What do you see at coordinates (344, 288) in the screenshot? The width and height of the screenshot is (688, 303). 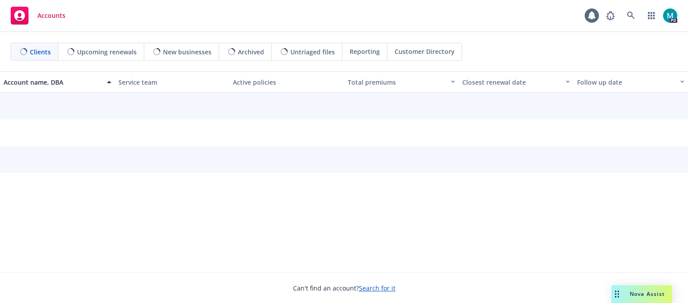 I see `span: Can't find an account?` at bounding box center [344, 288].